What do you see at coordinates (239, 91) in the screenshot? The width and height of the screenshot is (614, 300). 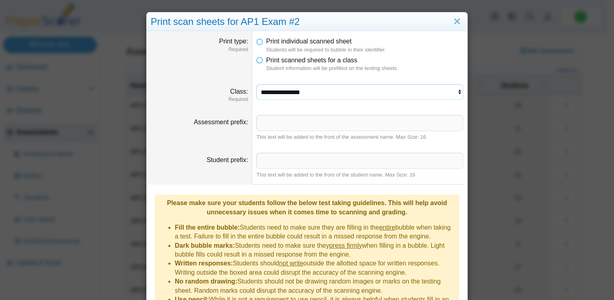 I see `label: Class` at bounding box center [239, 91].